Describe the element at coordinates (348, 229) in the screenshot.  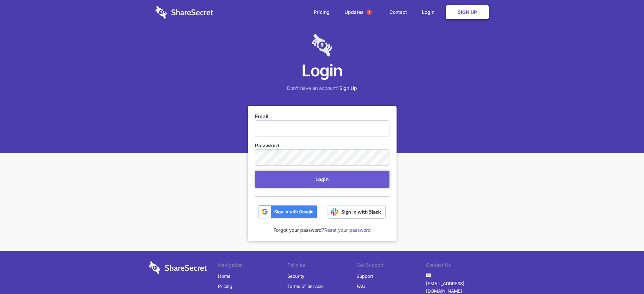
I see `a: Reset your password` at that location.